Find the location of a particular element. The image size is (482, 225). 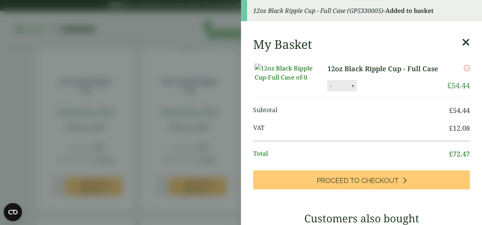

bdi: 12.08 is located at coordinates (459, 128).